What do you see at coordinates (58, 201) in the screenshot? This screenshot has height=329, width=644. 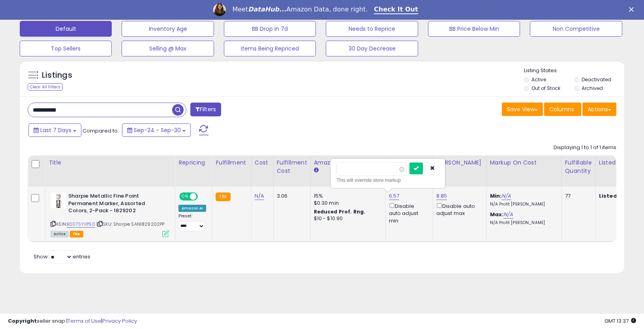 I see `img: 41MbUOYmOUL._SL40_.jpg` at bounding box center [58, 201].